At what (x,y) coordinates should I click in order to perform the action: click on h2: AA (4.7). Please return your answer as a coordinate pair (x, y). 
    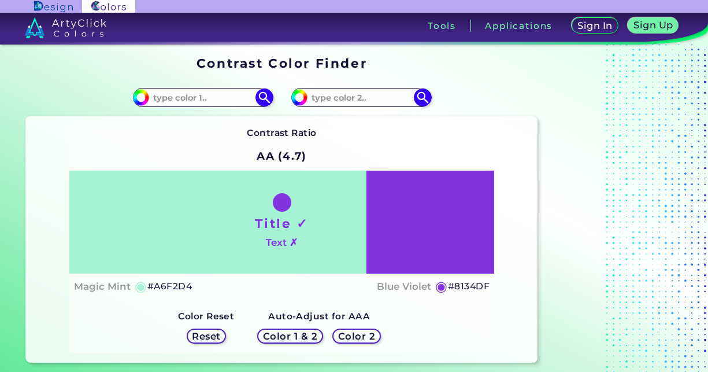
    Looking at the image, I should click on (281, 155).